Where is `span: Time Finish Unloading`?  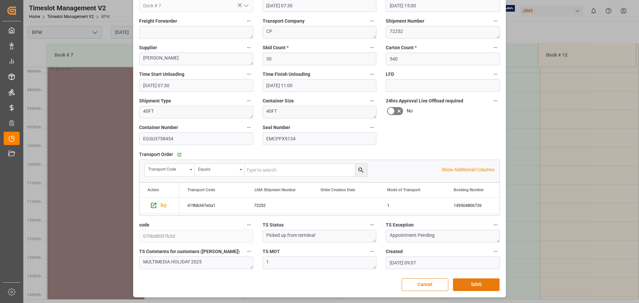 span: Time Finish Unloading is located at coordinates (286, 74).